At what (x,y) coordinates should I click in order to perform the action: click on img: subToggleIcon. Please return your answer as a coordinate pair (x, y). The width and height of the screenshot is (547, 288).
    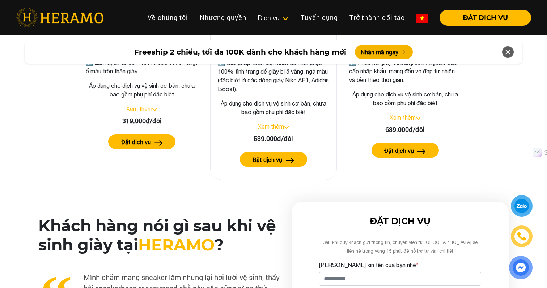
    Looking at the image, I should click on (285, 18).